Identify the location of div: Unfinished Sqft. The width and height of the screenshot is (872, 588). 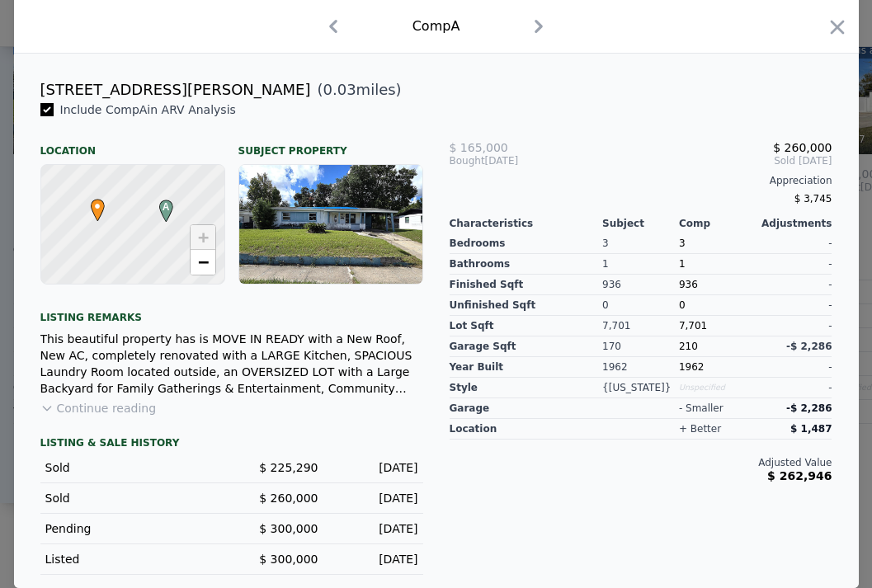
(527, 305).